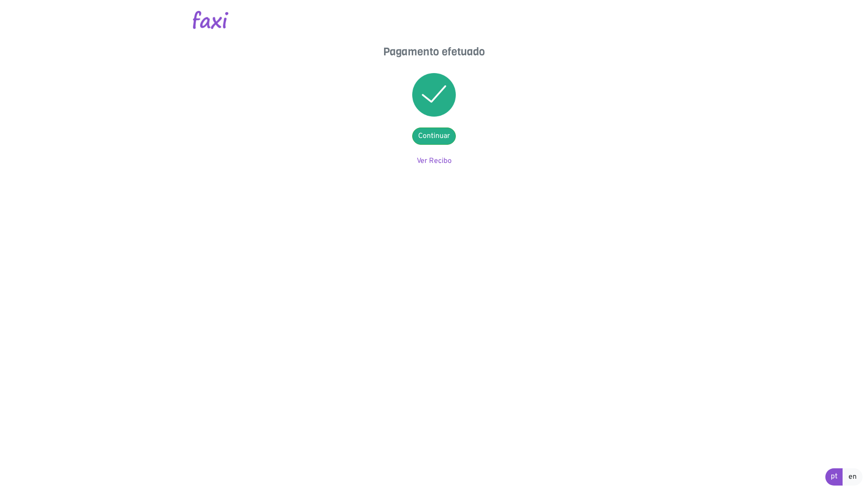 The image size is (868, 491). Describe the element at coordinates (434, 161) in the screenshot. I see `a: Ver Recibo` at that location.